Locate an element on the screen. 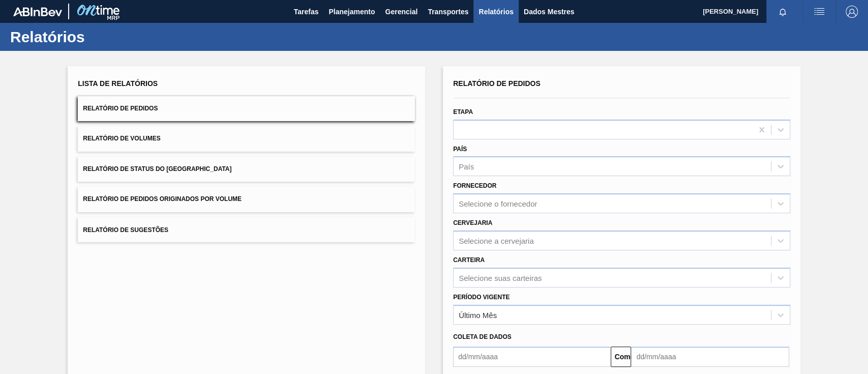  font: Cervejaria is located at coordinates (472, 223).